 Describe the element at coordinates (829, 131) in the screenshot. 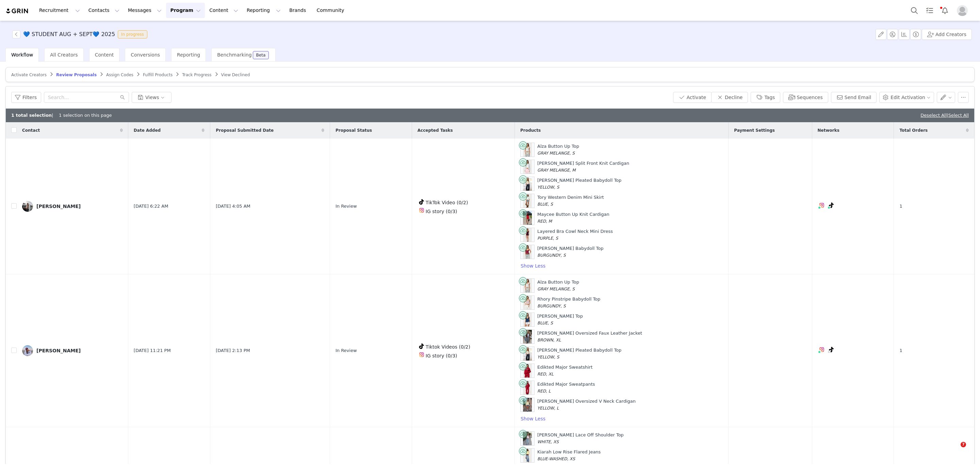

I see `span: Networks` at that location.